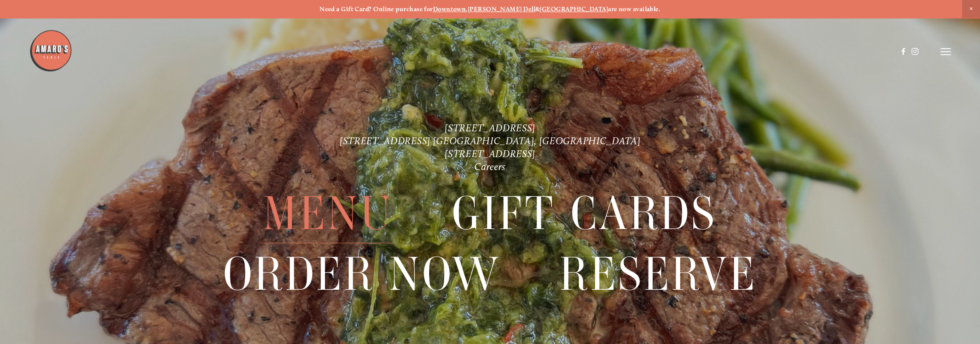  Describe the element at coordinates (658, 274) in the screenshot. I see `span: Reserve` at that location.